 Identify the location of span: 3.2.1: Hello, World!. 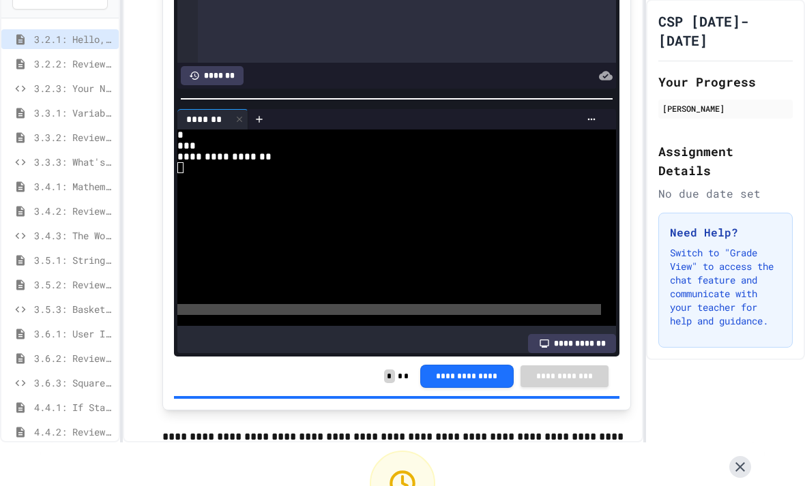
(74, 39).